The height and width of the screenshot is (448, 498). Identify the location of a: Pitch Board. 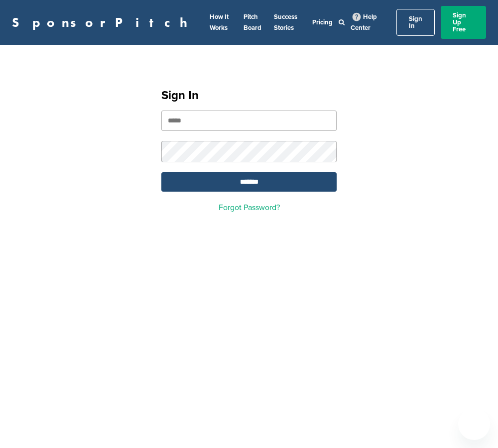
(252, 22).